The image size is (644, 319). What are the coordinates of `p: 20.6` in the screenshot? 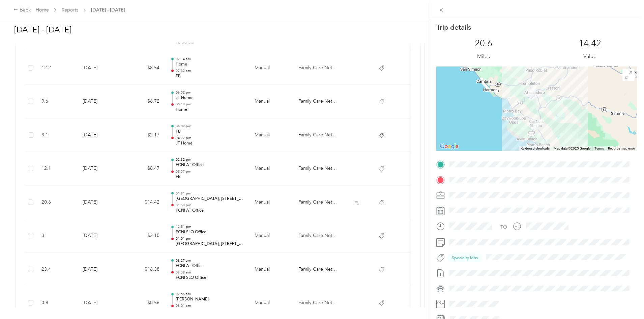 It's located at (483, 44).